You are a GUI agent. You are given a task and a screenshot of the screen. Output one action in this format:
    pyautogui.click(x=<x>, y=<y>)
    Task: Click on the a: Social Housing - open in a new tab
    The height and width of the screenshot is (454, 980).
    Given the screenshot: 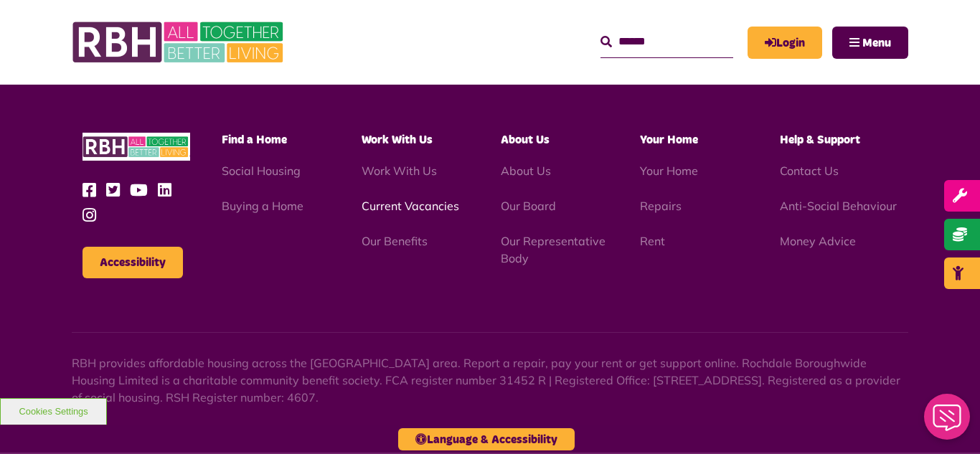 What is the action you would take?
    pyautogui.click(x=261, y=171)
    